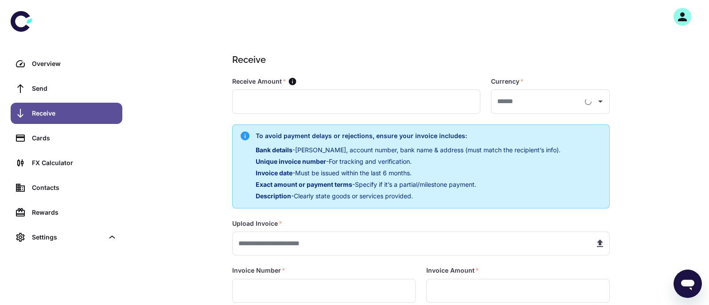 This screenshot has height=305, width=709. Describe the element at coordinates (408, 185) in the screenshot. I see `p: - Specify if it’s a partial/milestone payment.` at that location.